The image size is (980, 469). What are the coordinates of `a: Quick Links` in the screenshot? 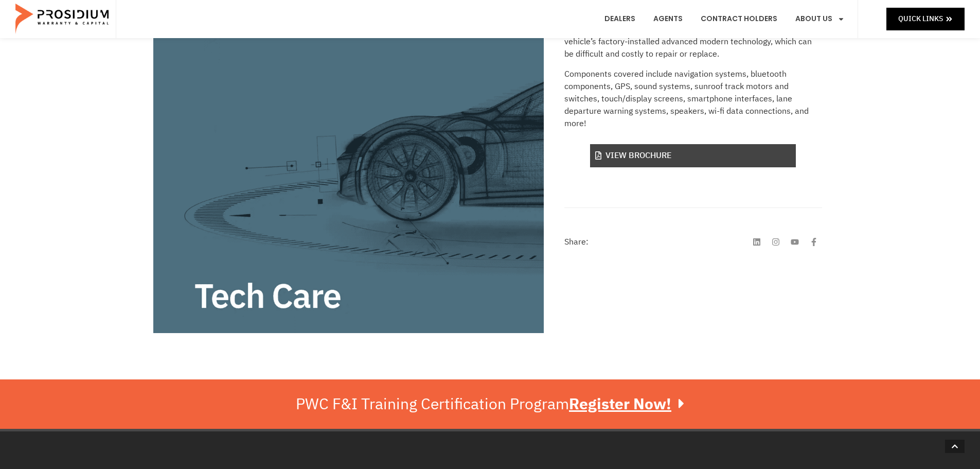 It's located at (925, 18).